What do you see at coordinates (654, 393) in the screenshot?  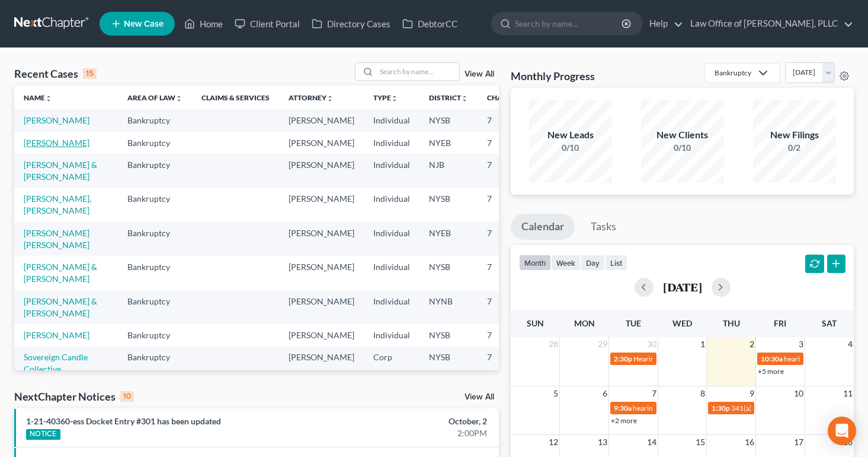 I see `span: 7` at bounding box center [654, 393].